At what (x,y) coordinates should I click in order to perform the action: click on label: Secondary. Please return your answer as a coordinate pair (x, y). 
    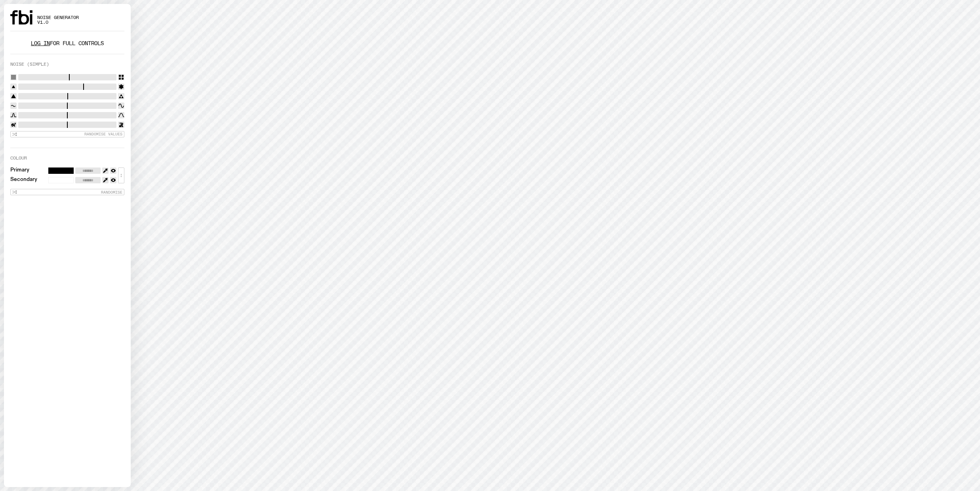
    Looking at the image, I should click on (23, 180).